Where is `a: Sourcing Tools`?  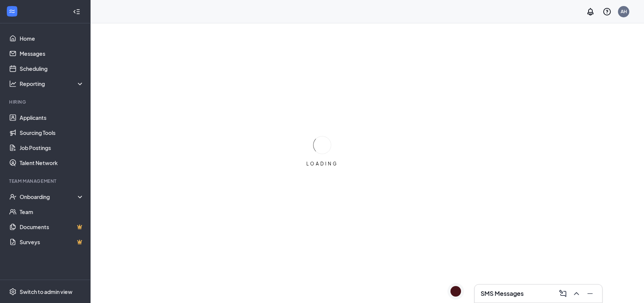
a: Sourcing Tools is located at coordinates (52, 133).